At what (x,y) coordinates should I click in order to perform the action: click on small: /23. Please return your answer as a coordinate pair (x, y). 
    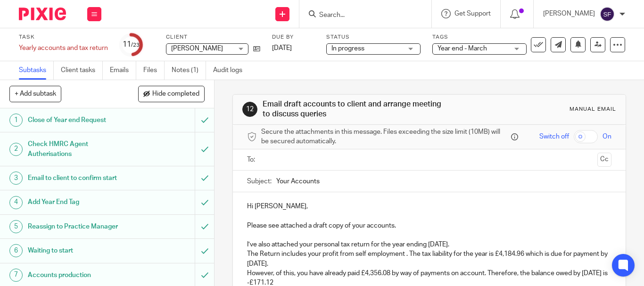
    Looking at the image, I should click on (135, 45).